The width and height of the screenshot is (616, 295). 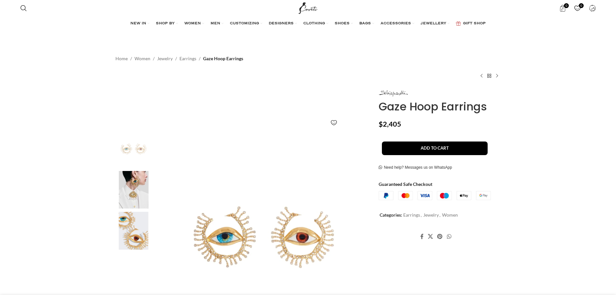 What do you see at coordinates (481, 76) in the screenshot?
I see `a: Previous product` at bounding box center [481, 76].